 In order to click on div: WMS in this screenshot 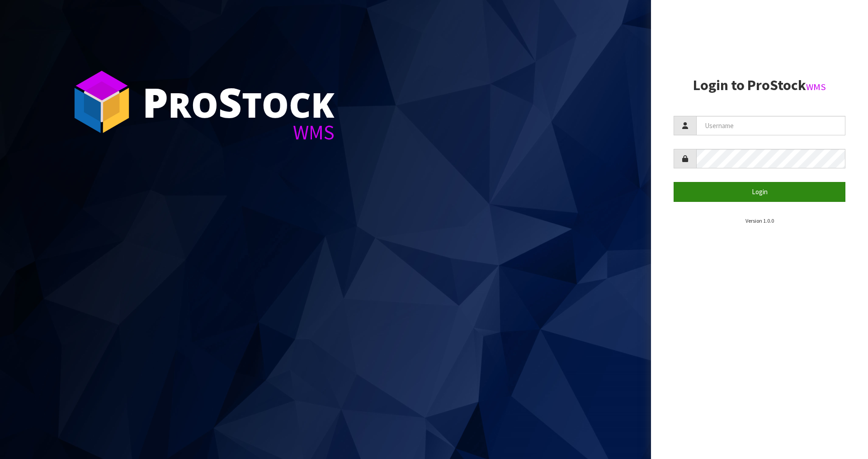, I will do `click(238, 132)`.